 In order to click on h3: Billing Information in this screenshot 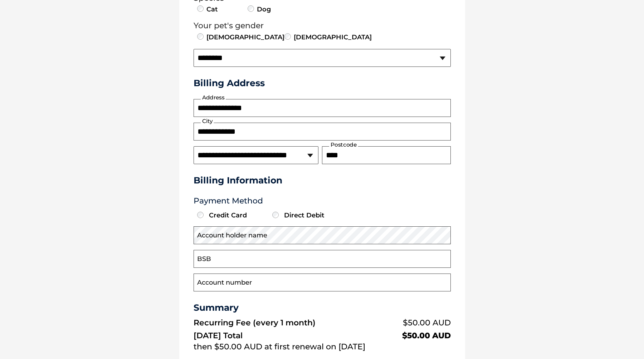, I will do `click(322, 180)`.